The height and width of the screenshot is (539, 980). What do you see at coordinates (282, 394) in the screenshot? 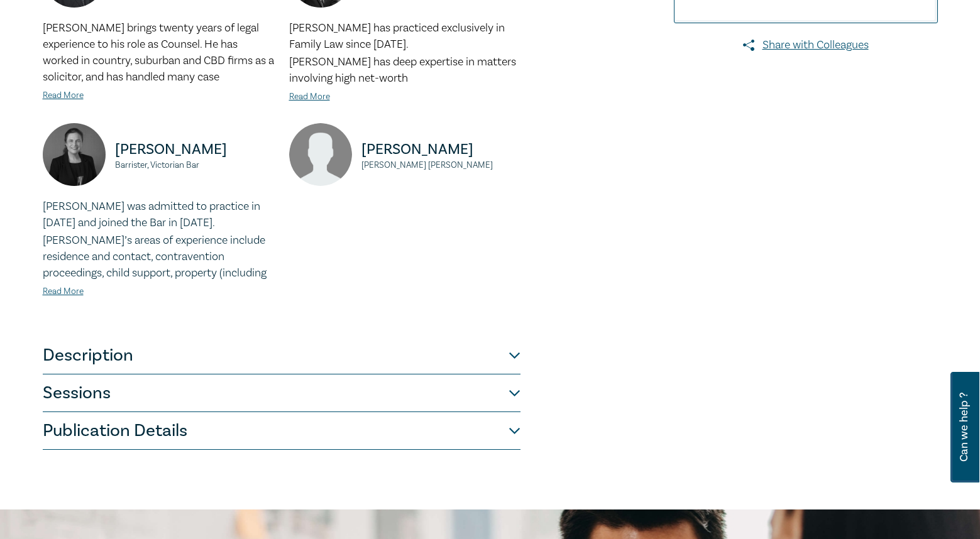
I see `button: Sessions` at bounding box center [282, 394].